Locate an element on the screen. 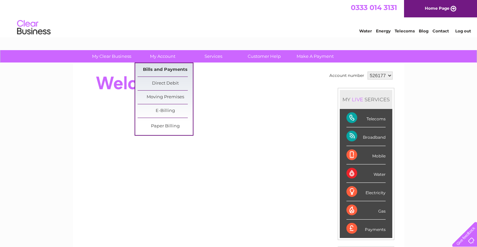 Image resolution: width=477 pixels, height=247 pixels. a: Make A Payment is located at coordinates (315, 56).